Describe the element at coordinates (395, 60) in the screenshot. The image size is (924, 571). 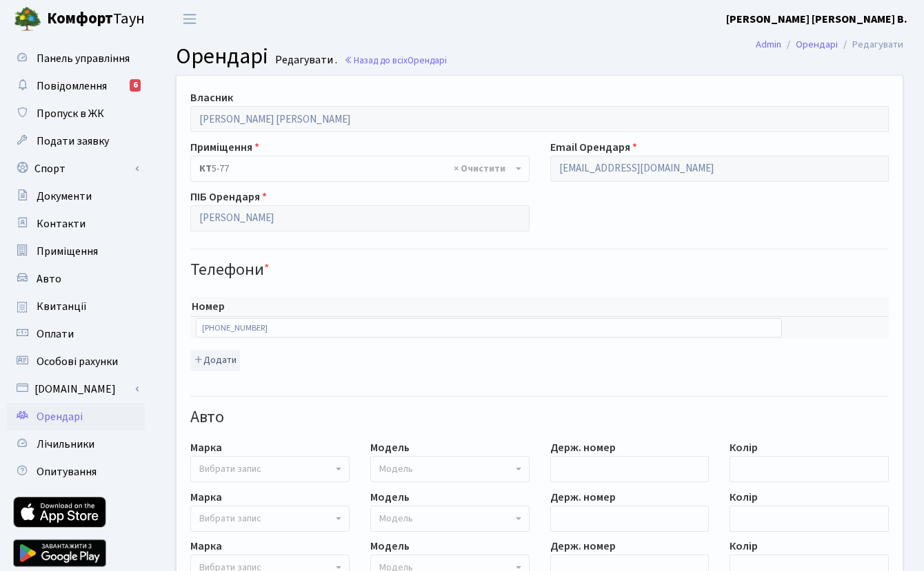
I see `a: Назад до всіхОрендарі` at that location.